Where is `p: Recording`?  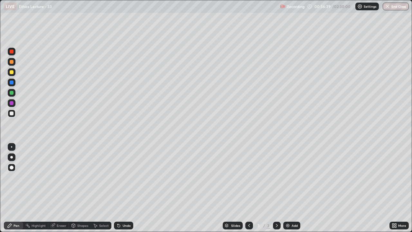
p: Recording is located at coordinates (296, 6).